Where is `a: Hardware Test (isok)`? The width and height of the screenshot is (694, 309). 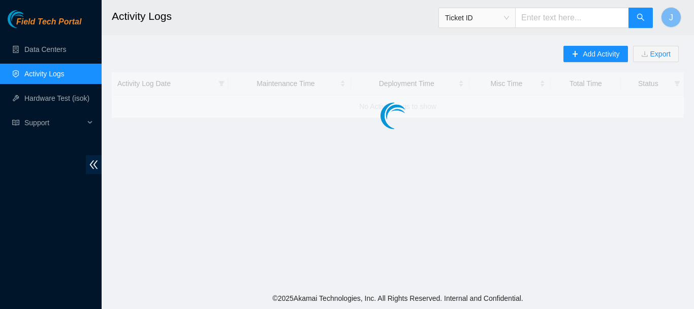
a: Hardware Test (isok) is located at coordinates (57, 98).